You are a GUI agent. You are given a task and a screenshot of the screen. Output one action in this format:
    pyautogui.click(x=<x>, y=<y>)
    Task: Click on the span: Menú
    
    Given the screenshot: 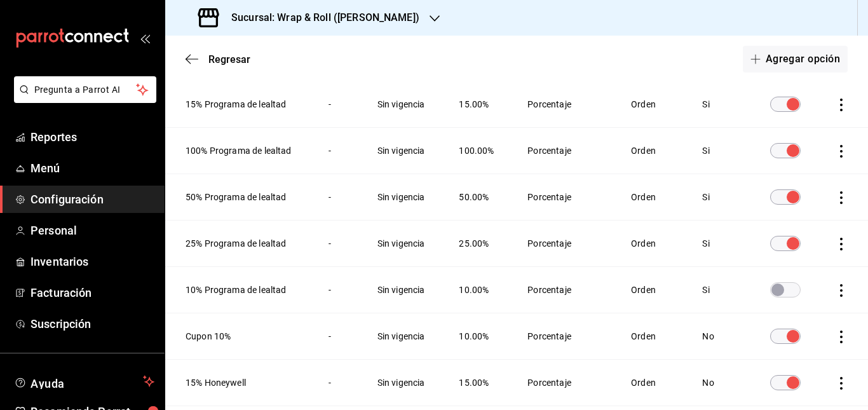 What is the action you would take?
    pyautogui.click(x=92, y=168)
    